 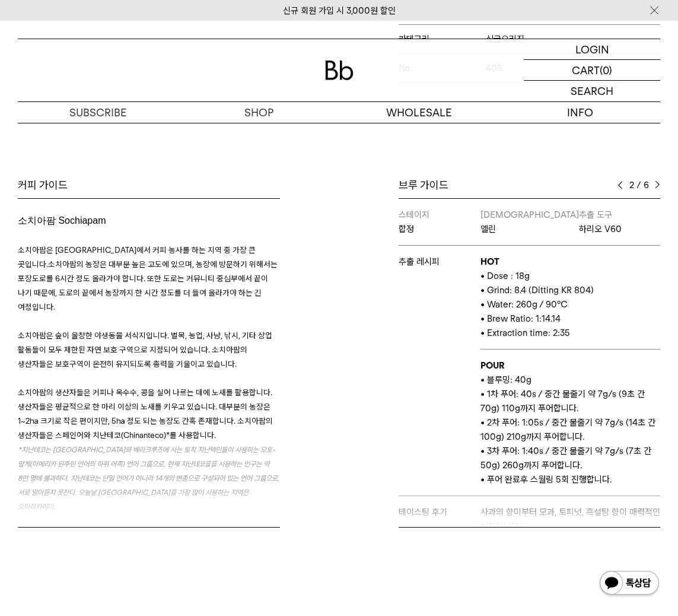 What do you see at coordinates (568, 430) in the screenshot?
I see `span: • 2차 푸어: 1:05s / 중간 물줄기 약 7g/s (14초 간 100g) 210g까지 푸어합니다.` at bounding box center [568, 430].